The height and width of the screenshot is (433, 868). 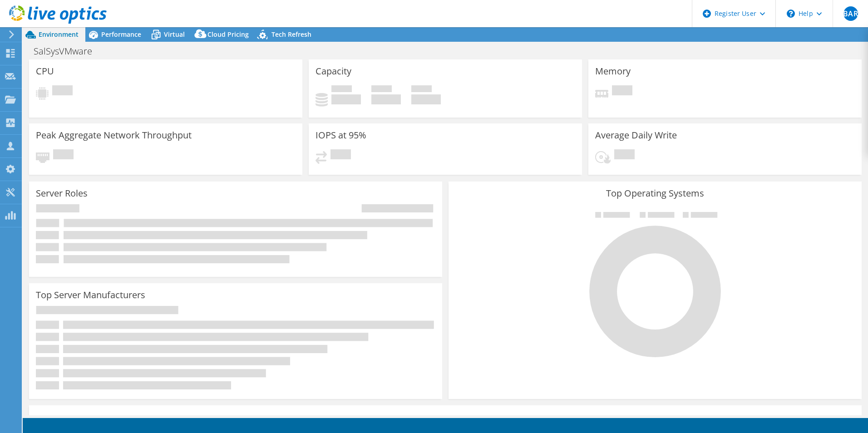 What do you see at coordinates (175, 34) in the screenshot?
I see `span: Virtual` at bounding box center [175, 34].